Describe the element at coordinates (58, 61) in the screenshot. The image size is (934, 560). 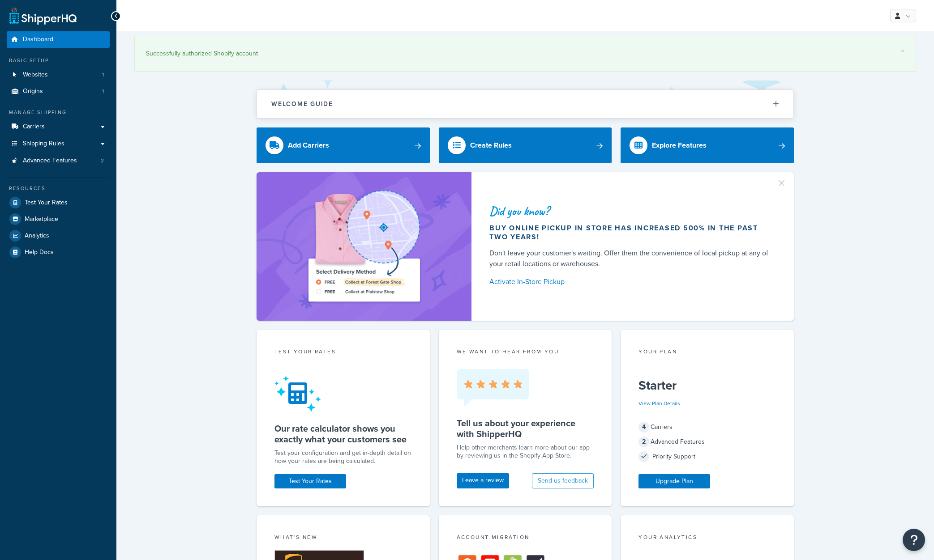
I see `div: Basic Setup` at that location.